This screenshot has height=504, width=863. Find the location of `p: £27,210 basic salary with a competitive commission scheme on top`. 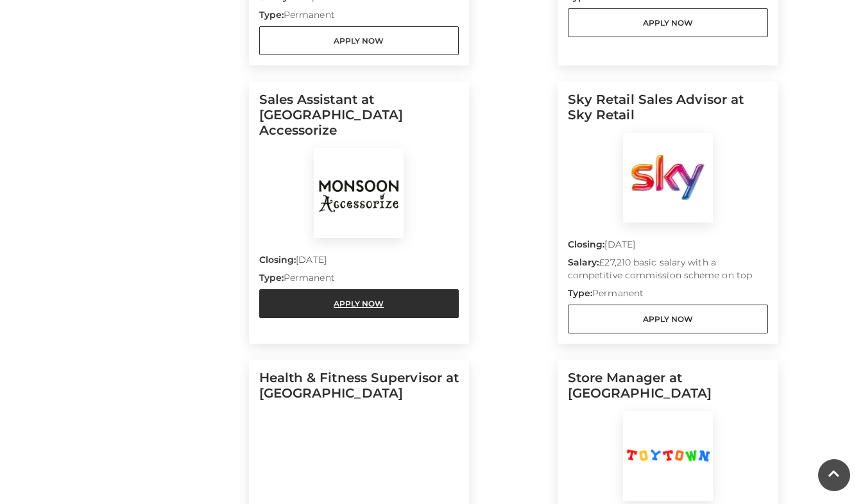

p: £27,210 basic salary with a competitive commission scheme on top is located at coordinates (668, 271).